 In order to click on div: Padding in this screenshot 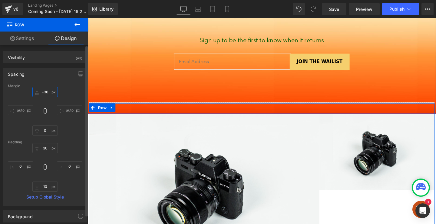, I will do `click(45, 142)`.